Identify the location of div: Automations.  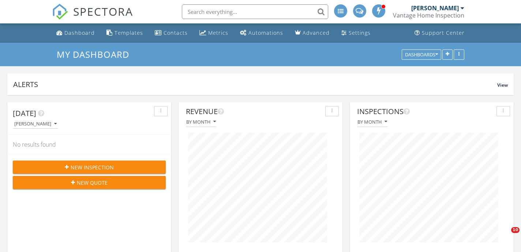
(265, 33).